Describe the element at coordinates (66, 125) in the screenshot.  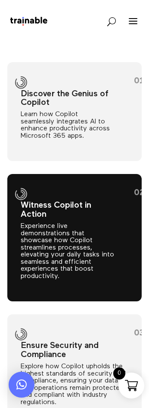
I see `p: Learn how Copilot seamlessly integrates AI to enhance productivity across Microsoft 365 apps.` at that location.